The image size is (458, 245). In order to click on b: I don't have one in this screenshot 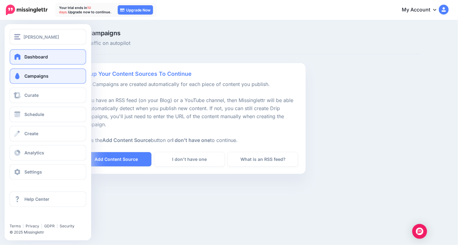, I will do `click(191, 140)`.